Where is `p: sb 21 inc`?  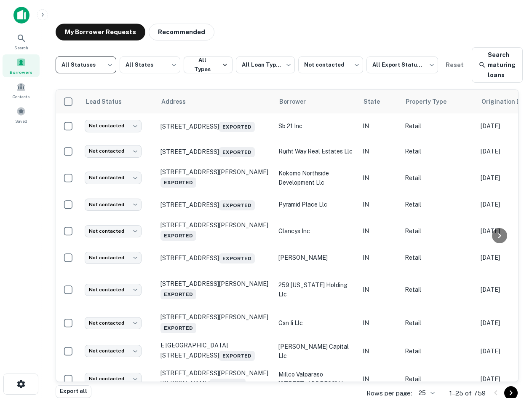
p: sb 21 inc is located at coordinates (316, 126).